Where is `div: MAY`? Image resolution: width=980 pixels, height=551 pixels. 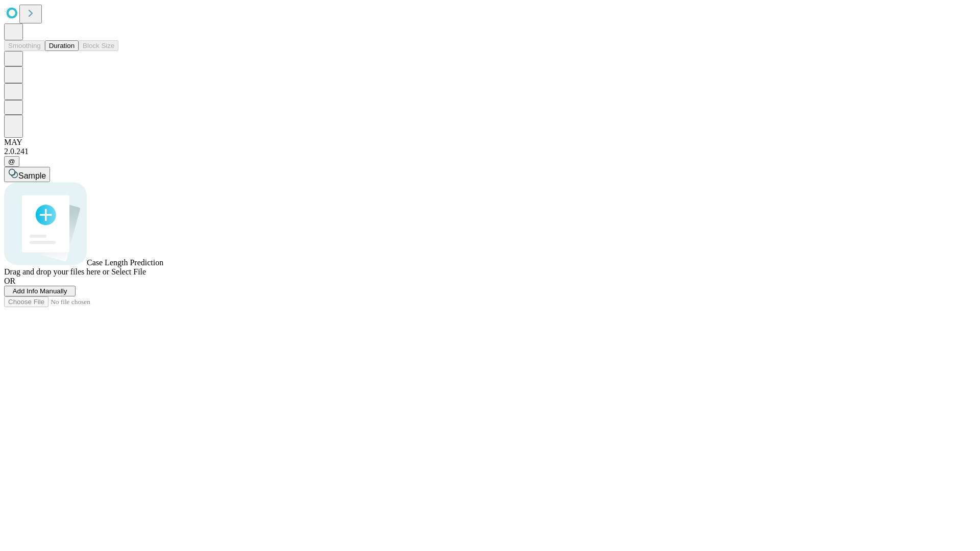
div: MAY is located at coordinates (490, 142).